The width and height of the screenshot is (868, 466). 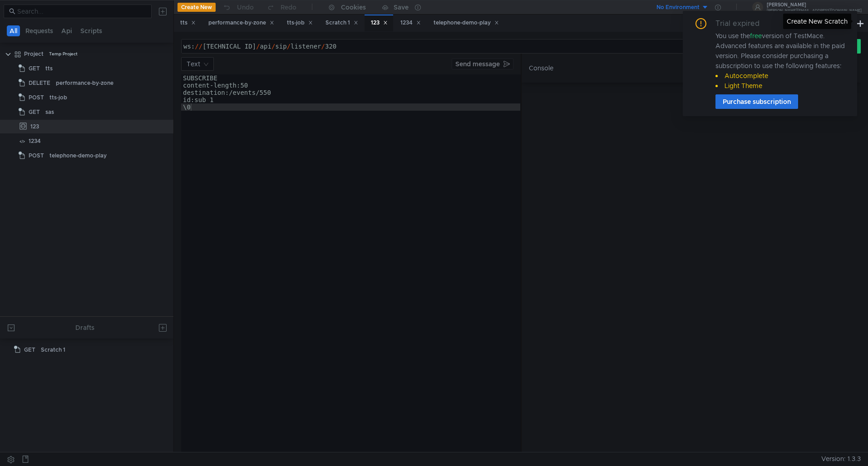 What do you see at coordinates (841, 459) in the screenshot?
I see `span: Version: 1.3.3` at bounding box center [841, 459].